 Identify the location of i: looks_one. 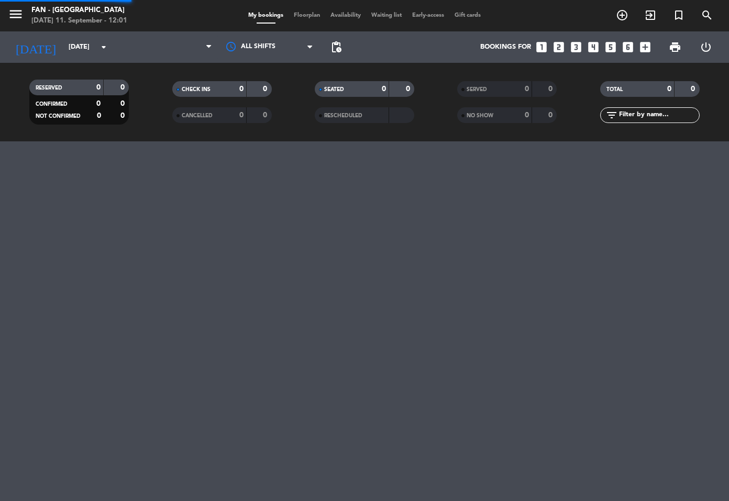
(542, 47).